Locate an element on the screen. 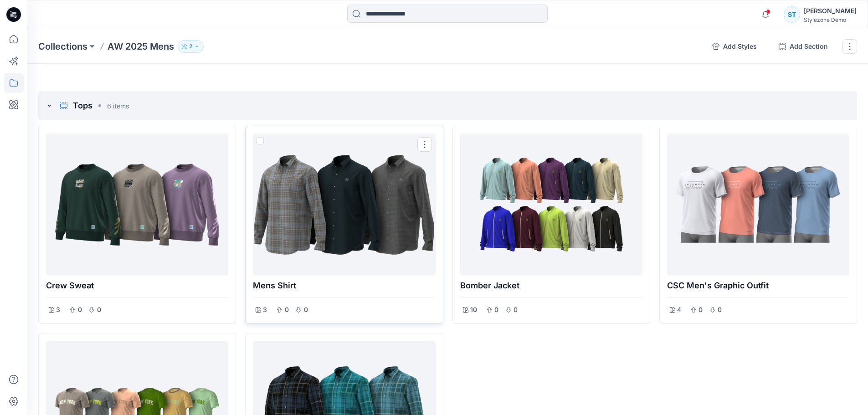  button: Add Section is located at coordinates (804, 47).